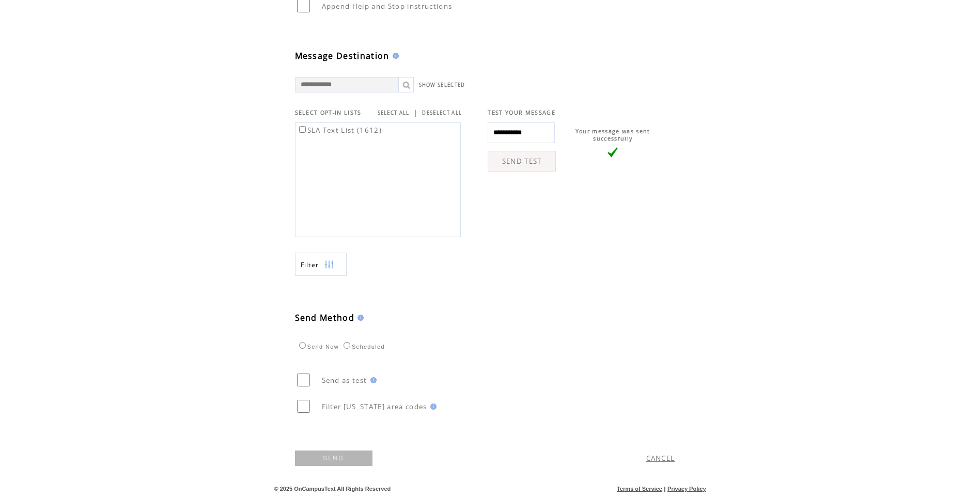 The height and width of the screenshot is (497, 980). I want to click on span: Your message was sent successfully, so click(612, 135).